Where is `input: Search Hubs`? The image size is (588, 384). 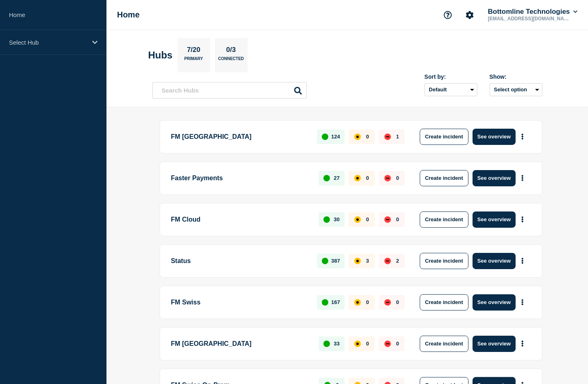
input: Search Hubs is located at coordinates (230, 90).